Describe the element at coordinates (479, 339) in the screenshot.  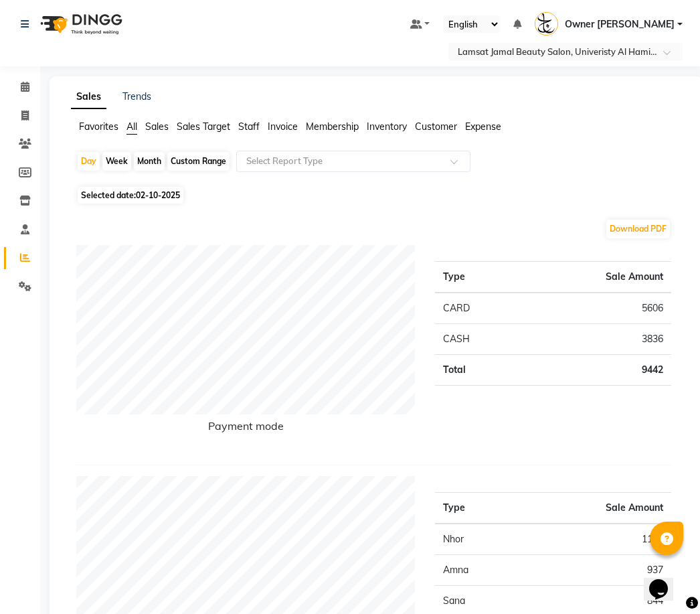
I see `td: CASH` at that location.